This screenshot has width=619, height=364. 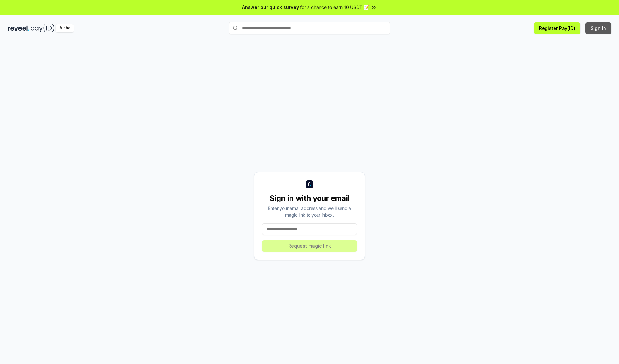 I want to click on div: Enter your email address and we’ll send a magic link to your inbox., so click(x=309, y=211).